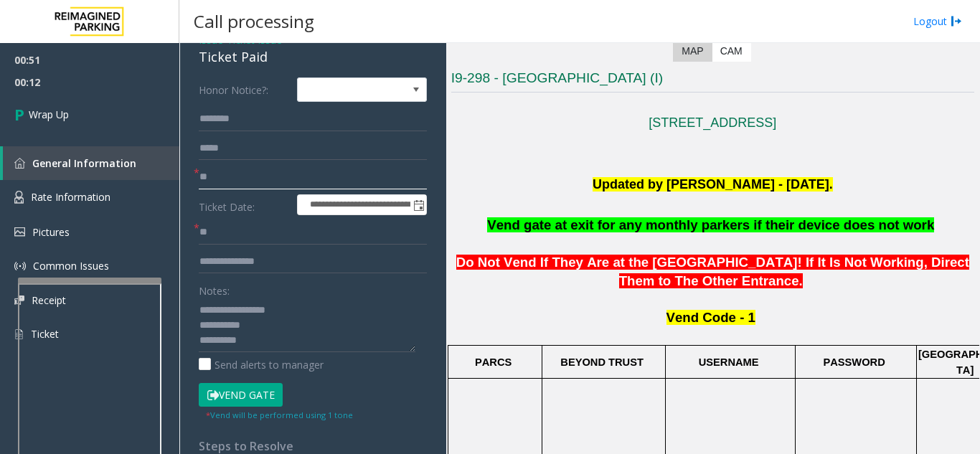 This screenshot has width=980, height=454. I want to click on label: Send alerts to manager, so click(262, 364).